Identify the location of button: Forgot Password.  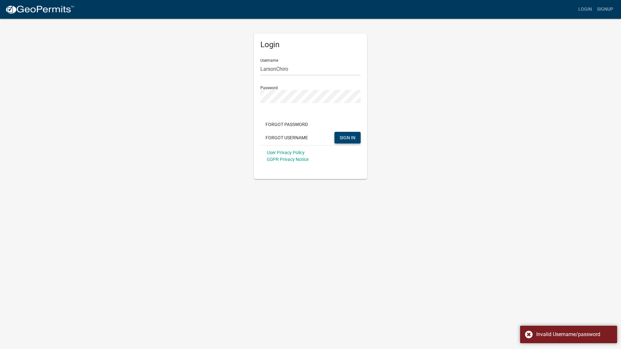
(286, 124).